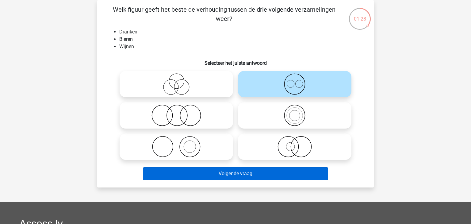 This screenshot has width=471, height=224. Describe the element at coordinates (235, 60) in the screenshot. I see `h6: Selecteer het juiste antwoord` at that location.